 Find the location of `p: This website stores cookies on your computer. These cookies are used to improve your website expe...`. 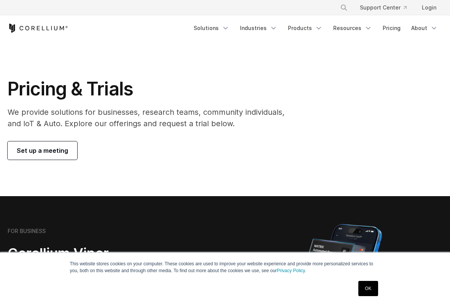

p: This website stores cookies on your computer. These cookies are used to improve your website expe... is located at coordinates (225, 267).